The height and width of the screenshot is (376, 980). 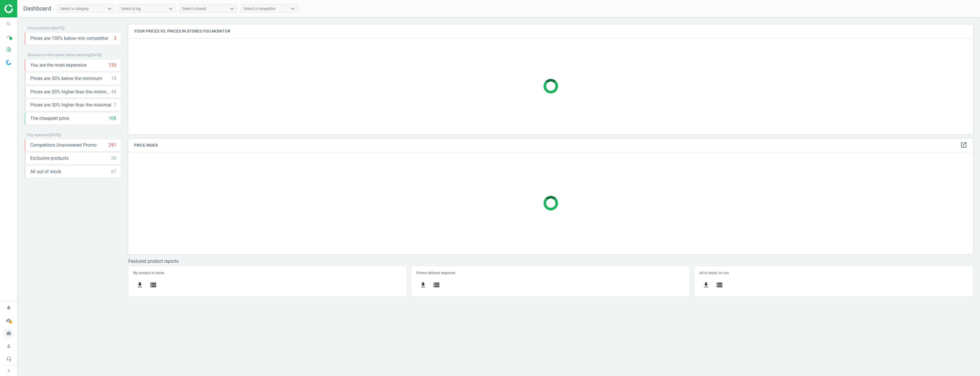 What do you see at coordinates (38, 8) in the screenshot?
I see `span: Dashboard` at bounding box center [38, 8].